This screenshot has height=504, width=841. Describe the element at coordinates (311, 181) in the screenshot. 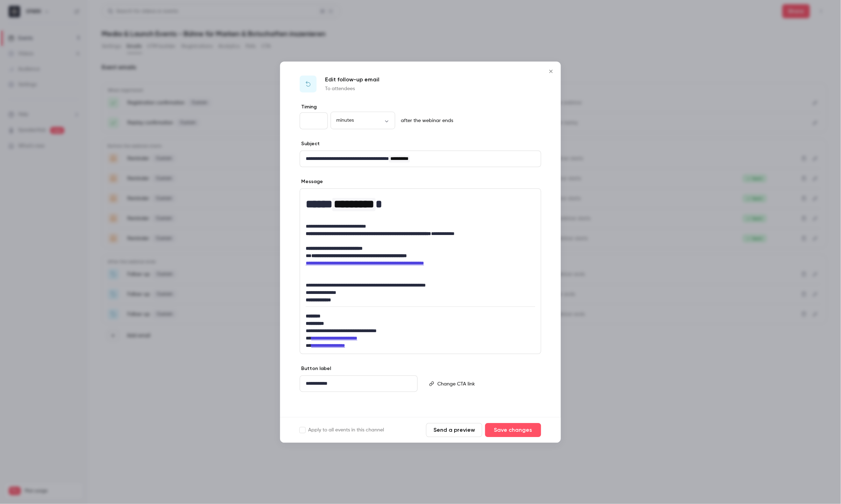

I see `label: Message` at that location.